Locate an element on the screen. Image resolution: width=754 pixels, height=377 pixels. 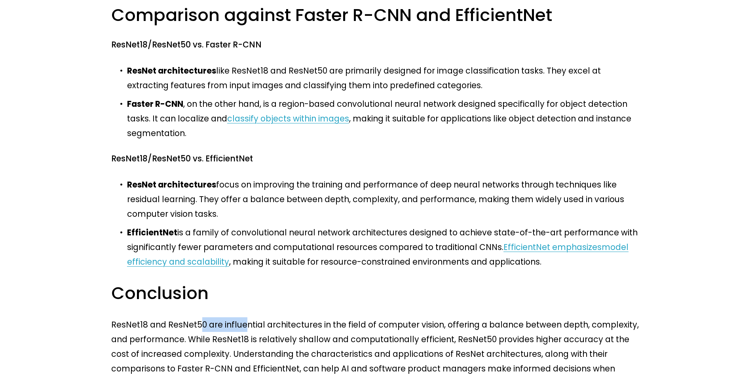
strong: EfficientNet is located at coordinates (152, 232).